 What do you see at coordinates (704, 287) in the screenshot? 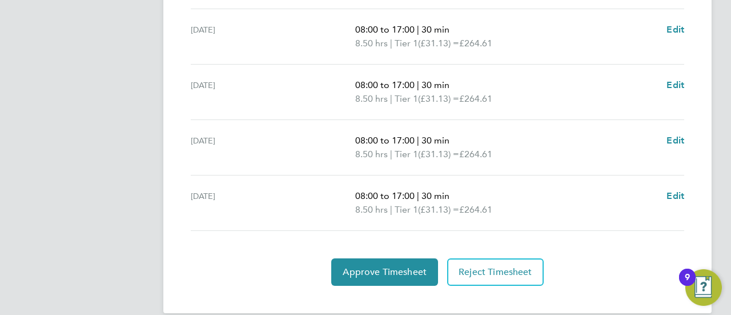
I see `button: Open Resource Center, 9 new notifications` at bounding box center [704, 287].